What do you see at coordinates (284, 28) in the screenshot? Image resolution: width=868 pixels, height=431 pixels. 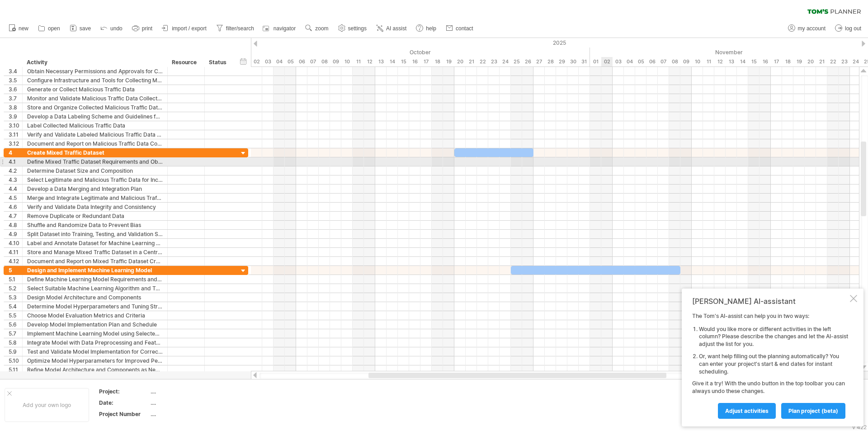 I see `span: navigator` at bounding box center [284, 28].